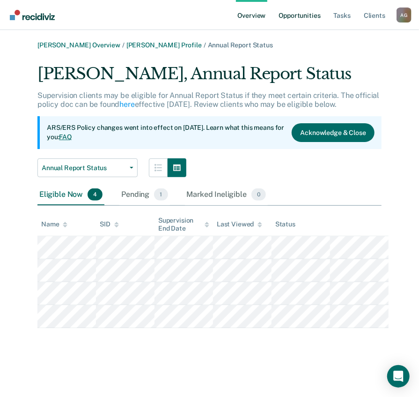 This screenshot has height=397, width=419. What do you see at coordinates (398, 376) in the screenshot?
I see `div: Open Intercom Messenger` at bounding box center [398, 376].